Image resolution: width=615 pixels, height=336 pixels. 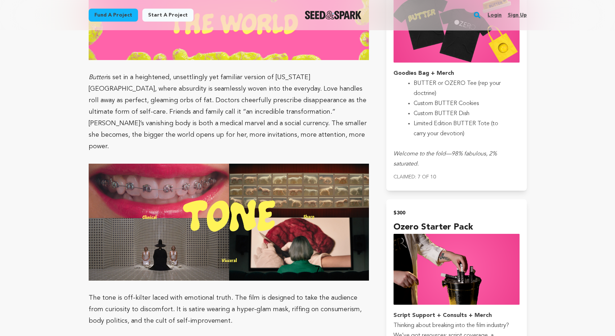 I want to click on a: Fund a project, so click(x=113, y=15).